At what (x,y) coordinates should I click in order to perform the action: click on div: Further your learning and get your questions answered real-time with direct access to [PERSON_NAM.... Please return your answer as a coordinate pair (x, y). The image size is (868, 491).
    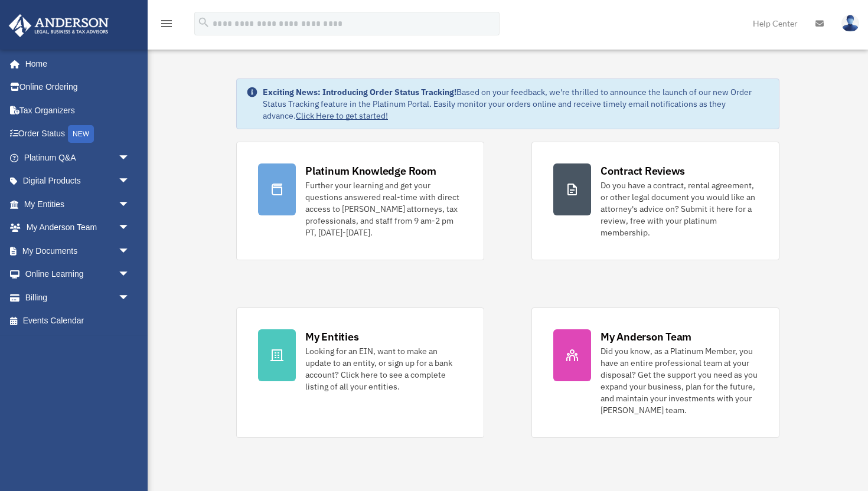
    Looking at the image, I should click on (384, 209).